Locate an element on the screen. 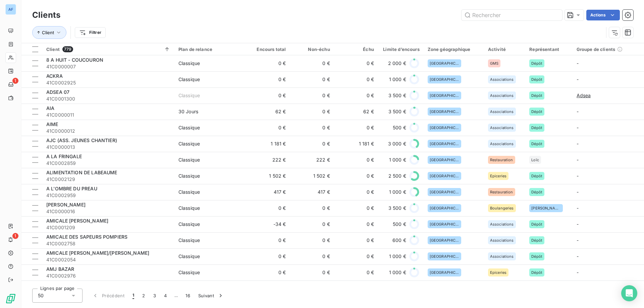 This screenshot has height=308, width=644. span: 41C0002129 is located at coordinates (108, 179).